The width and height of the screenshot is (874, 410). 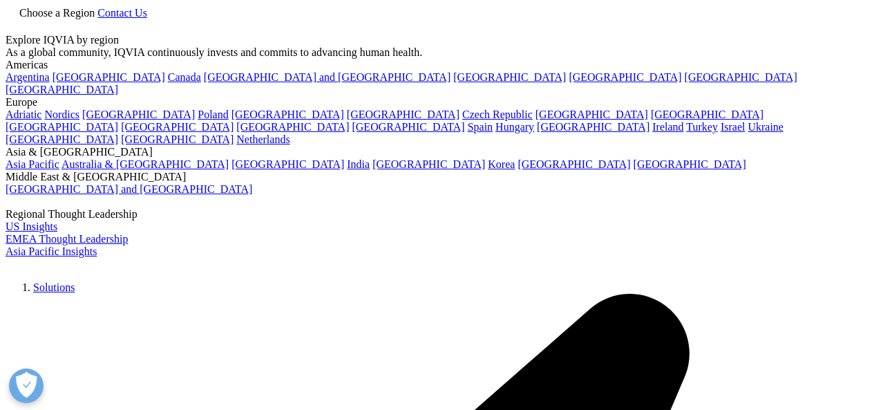 What do you see at coordinates (480, 126) in the screenshot?
I see `a: Spain` at bounding box center [480, 126].